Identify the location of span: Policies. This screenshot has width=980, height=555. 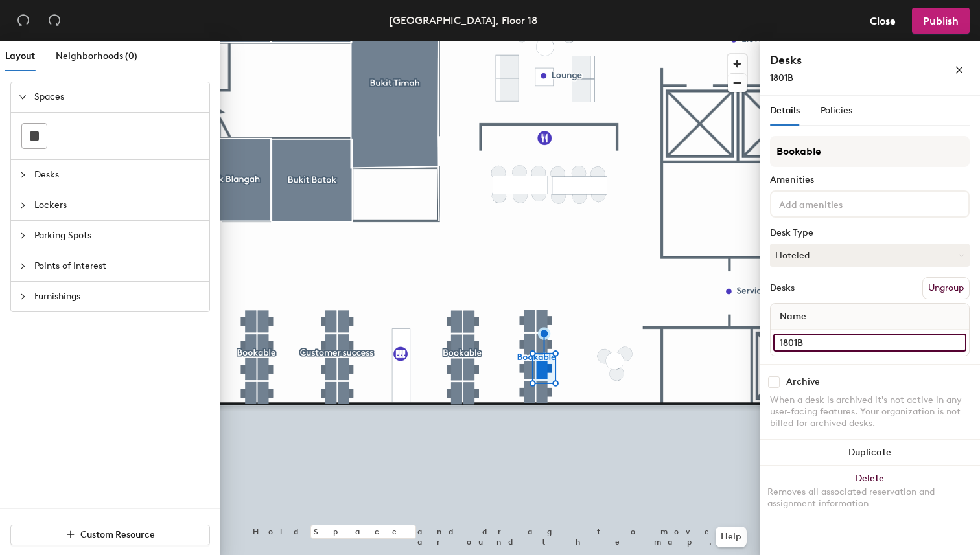
(836, 110).